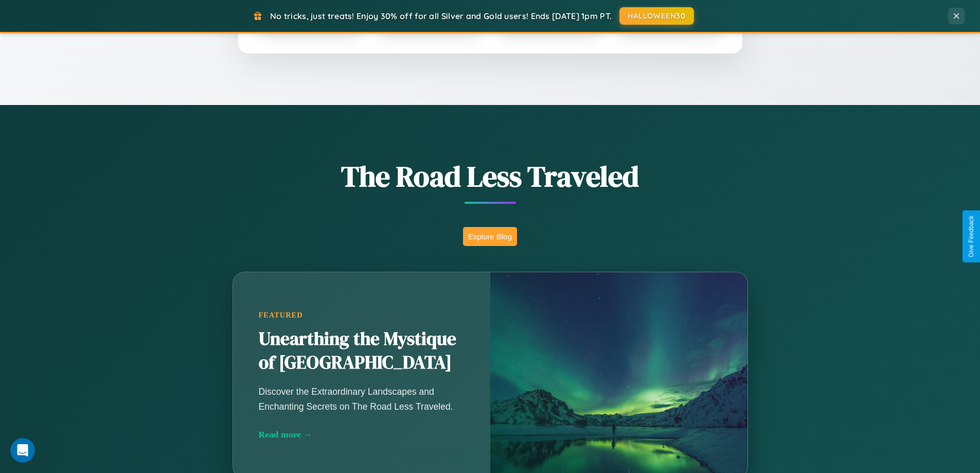 The width and height of the screenshot is (980, 473). Describe the element at coordinates (362, 399) in the screenshot. I see `p: Discover the Extraordinary Landscapes and Enchanting Secrets on The Road Less Traveled.` at that location.